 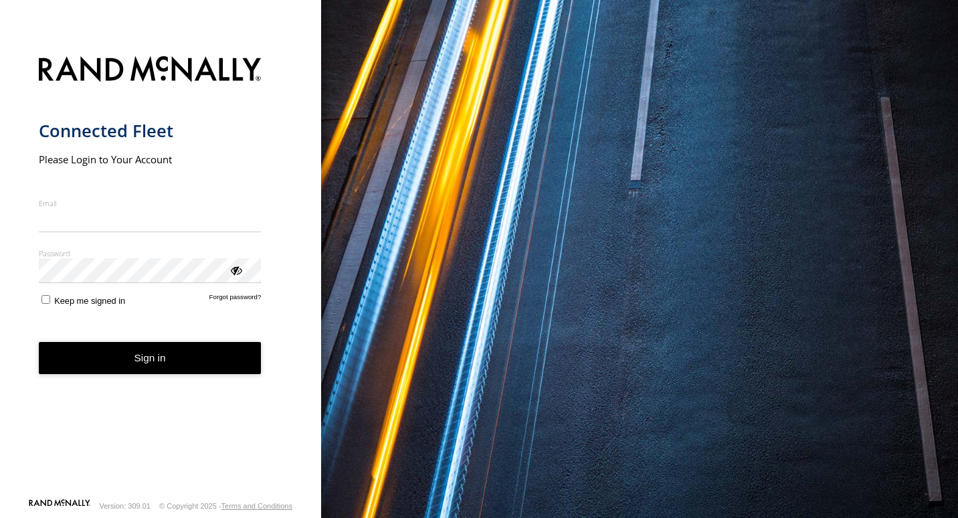 I want to click on h1: Connected Fleet, so click(x=150, y=130).